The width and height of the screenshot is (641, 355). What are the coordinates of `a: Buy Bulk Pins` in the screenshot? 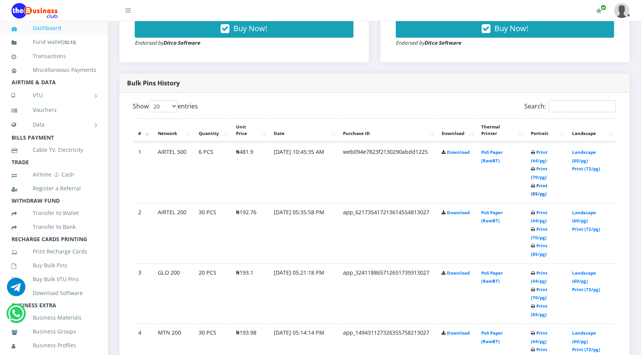 It's located at (54, 265).